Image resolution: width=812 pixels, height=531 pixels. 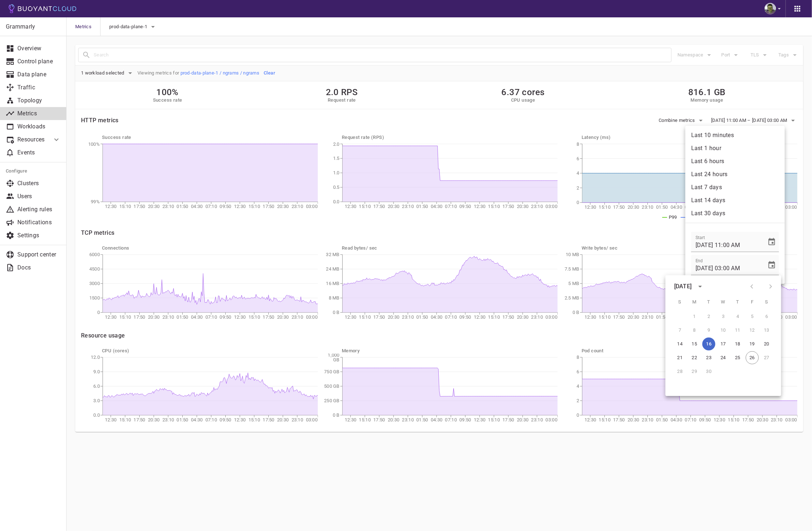 I want to click on span: Tuesday, so click(x=709, y=302).